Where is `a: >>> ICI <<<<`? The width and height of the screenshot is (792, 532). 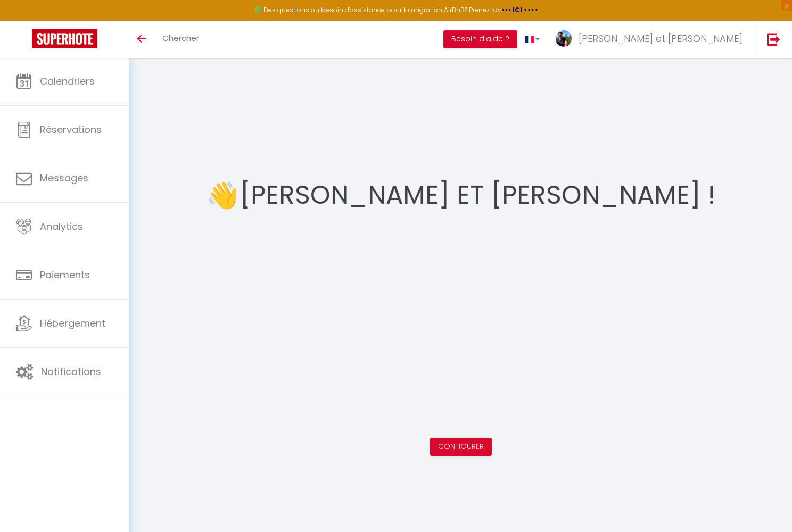
a: >>> ICI <<<< is located at coordinates (520, 10).